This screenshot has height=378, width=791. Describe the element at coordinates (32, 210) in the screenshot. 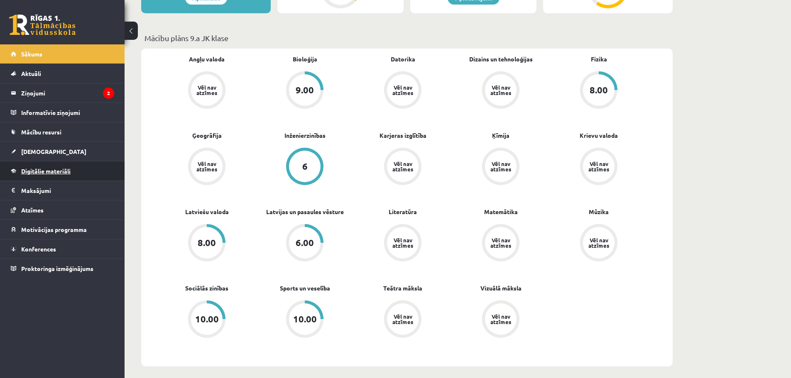

I see `span: Atzīmes` at that location.